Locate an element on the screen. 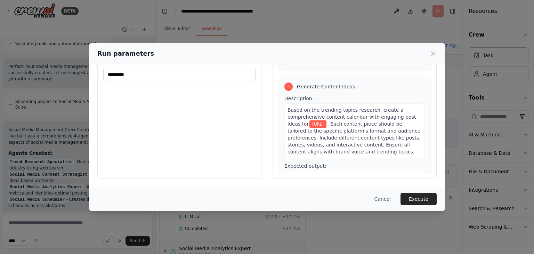 This screenshot has height=254, width=534. h2: Run parameters is located at coordinates (126, 54).